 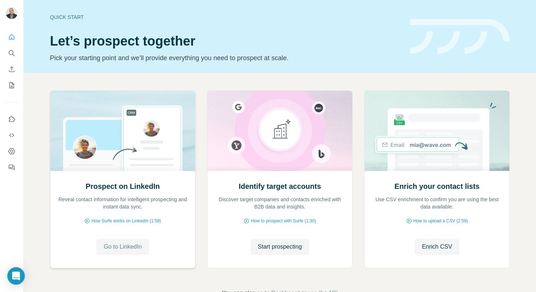 I want to click on h1: Let’s prospect together, so click(x=226, y=41).